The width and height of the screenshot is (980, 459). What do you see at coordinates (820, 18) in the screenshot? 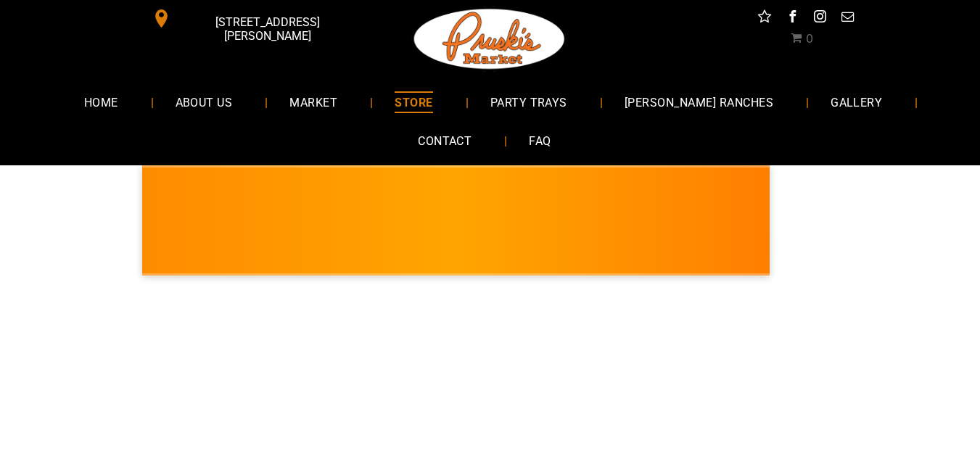
I see `a: instagram` at bounding box center [820, 18].